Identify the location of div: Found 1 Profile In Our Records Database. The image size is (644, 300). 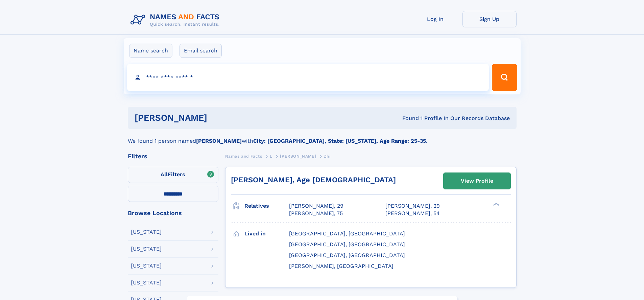
(407, 118).